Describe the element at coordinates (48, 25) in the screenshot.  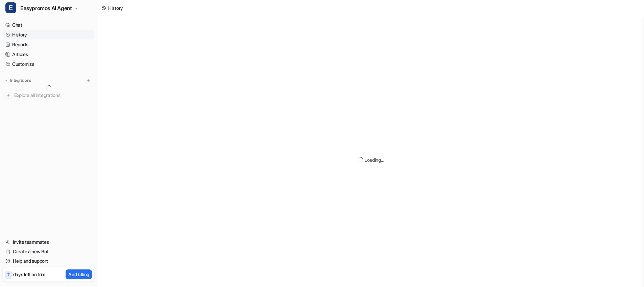
I see `a: Chat` at that location.